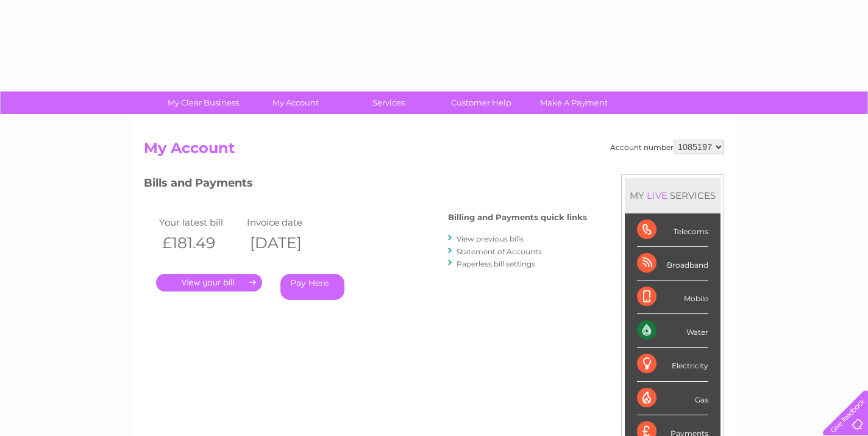  Describe the element at coordinates (672, 398) in the screenshot. I see `div: Gas` at that location.